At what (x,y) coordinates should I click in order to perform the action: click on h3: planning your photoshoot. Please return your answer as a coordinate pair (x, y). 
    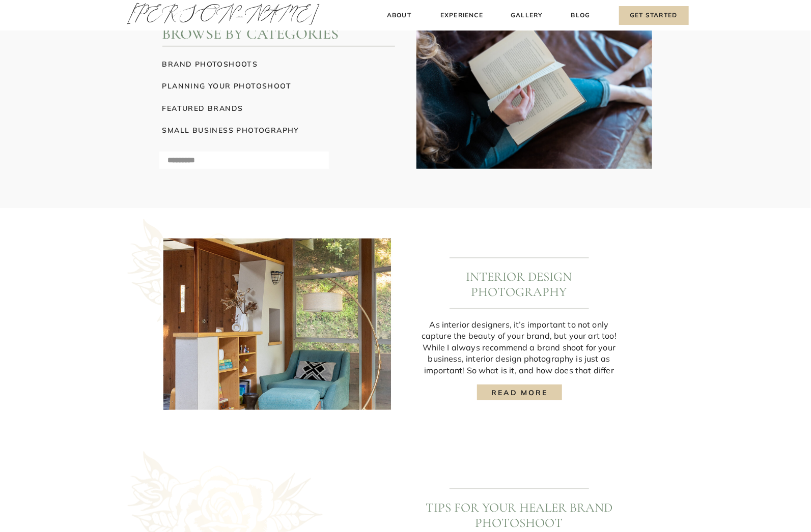
    Looking at the image, I should click on (279, 85).